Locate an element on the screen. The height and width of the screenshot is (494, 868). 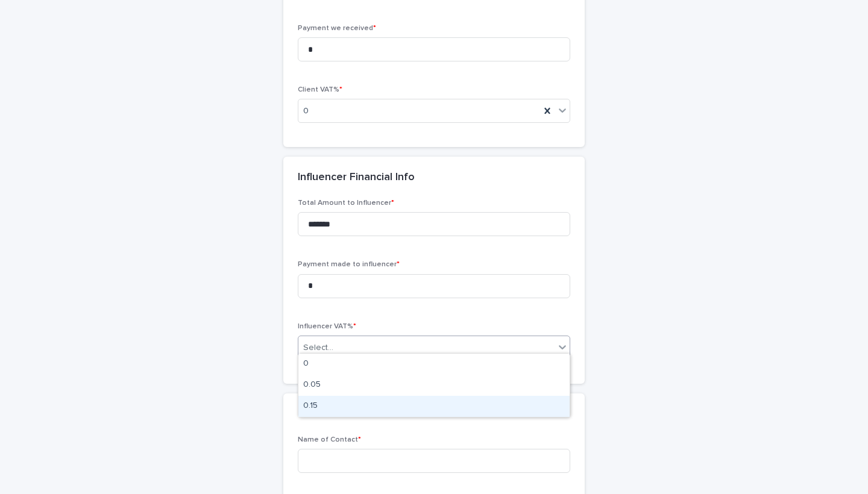
div: Select... is located at coordinates (318, 348).